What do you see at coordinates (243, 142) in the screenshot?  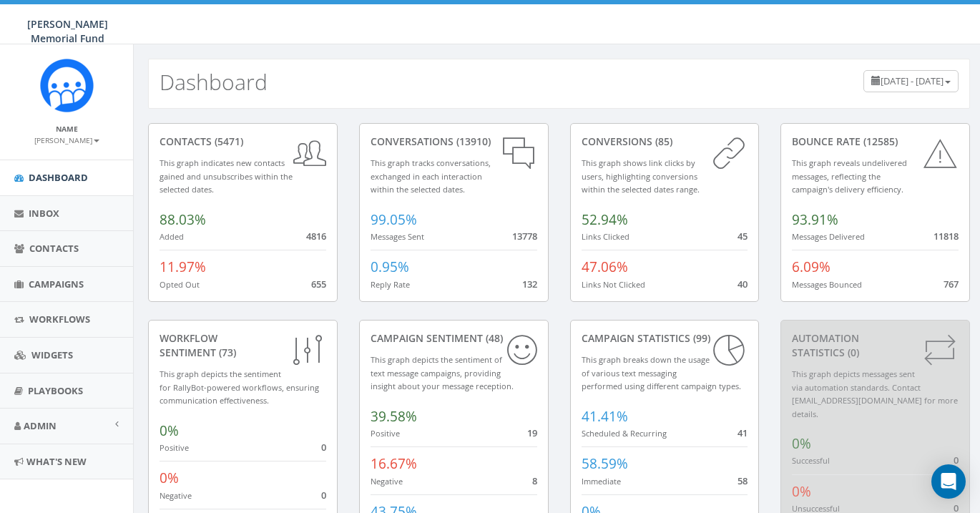 I see `div: contacts` at bounding box center [243, 142].